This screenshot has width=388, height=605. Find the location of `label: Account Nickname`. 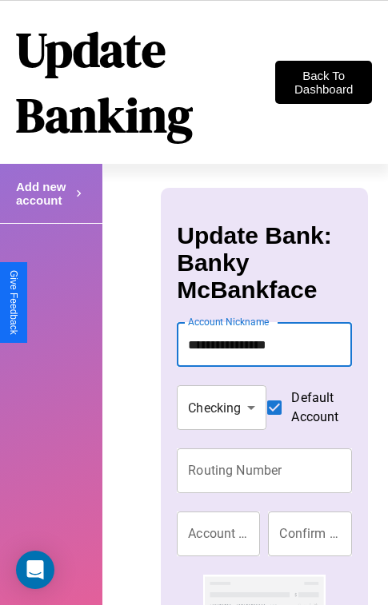

label: Account Nickname is located at coordinates (229, 321).